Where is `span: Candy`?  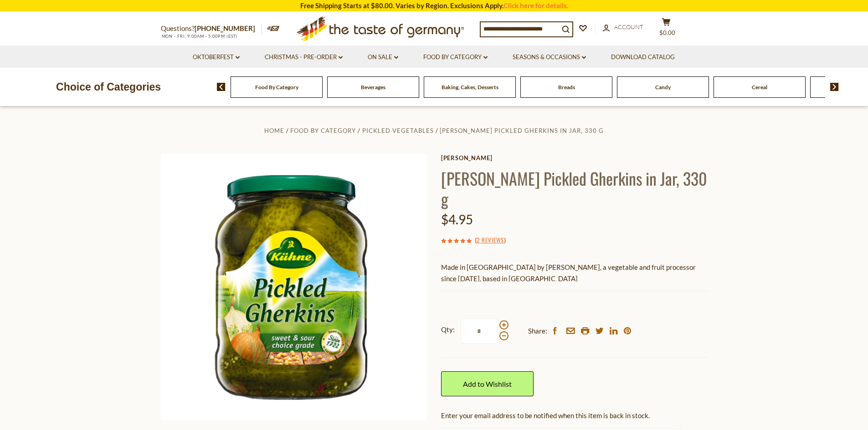 span: Candy is located at coordinates (663, 87).